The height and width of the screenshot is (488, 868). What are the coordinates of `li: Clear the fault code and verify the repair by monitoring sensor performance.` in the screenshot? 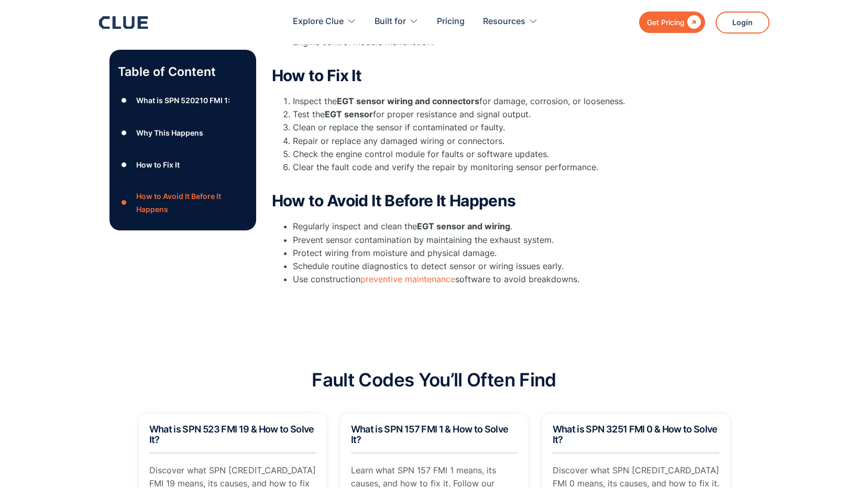 It's located at (492, 174).